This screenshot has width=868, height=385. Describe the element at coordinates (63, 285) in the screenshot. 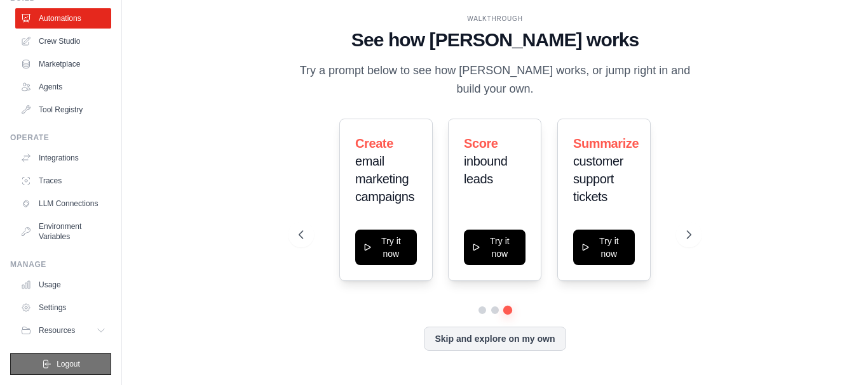

I see `a: Usage` at that location.